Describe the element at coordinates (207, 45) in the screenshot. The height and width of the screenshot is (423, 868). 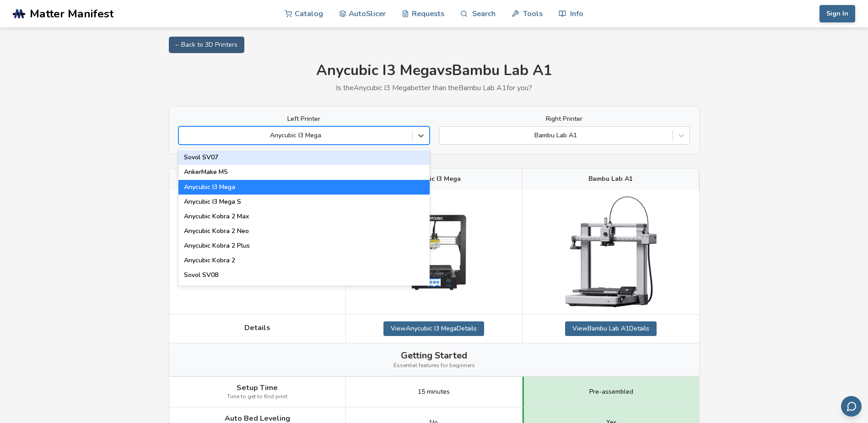
I see `a: ← Back to 3D Printers` at that location.